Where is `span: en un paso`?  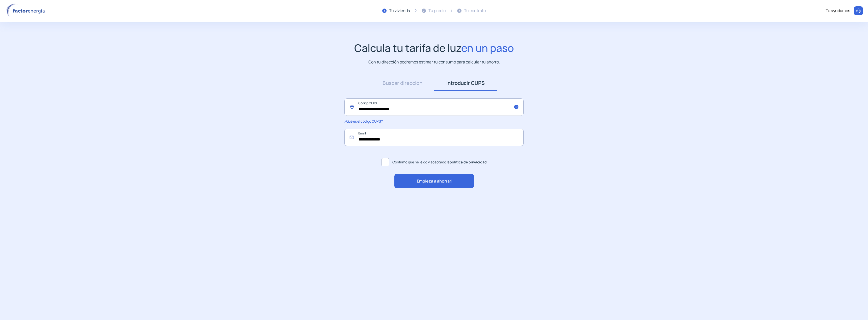 span: en un paso is located at coordinates (488, 48).